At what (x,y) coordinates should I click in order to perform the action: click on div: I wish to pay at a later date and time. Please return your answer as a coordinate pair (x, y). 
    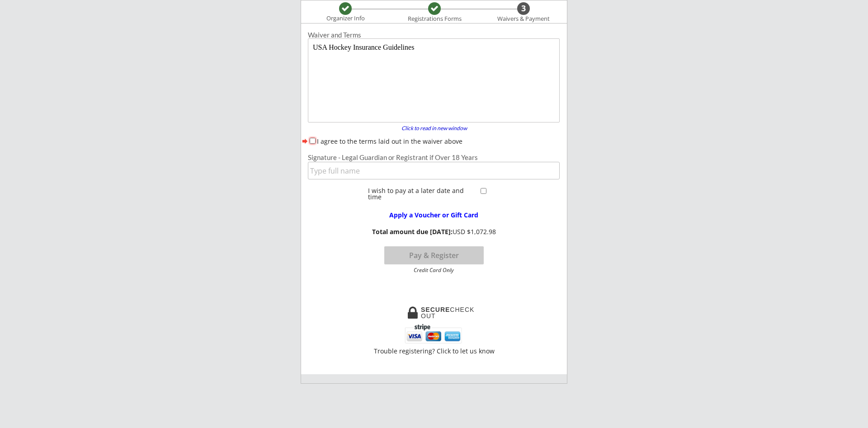
    Looking at the image, I should click on (423, 194).